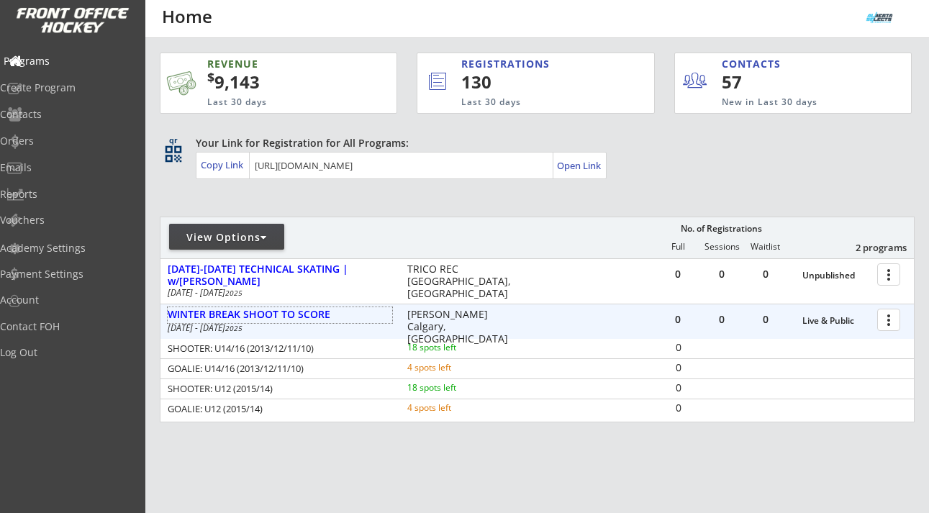 This screenshot has width=929, height=513. Describe the element at coordinates (173, 140) in the screenshot. I see `div: qr` at that location.